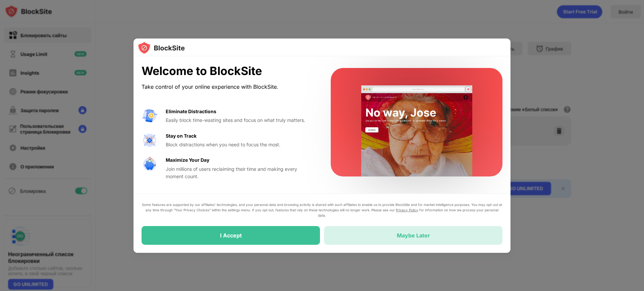 The image size is (644, 291). I want to click on div: Easily block time-wasting sites and focus on what truly matters., so click(240, 120).